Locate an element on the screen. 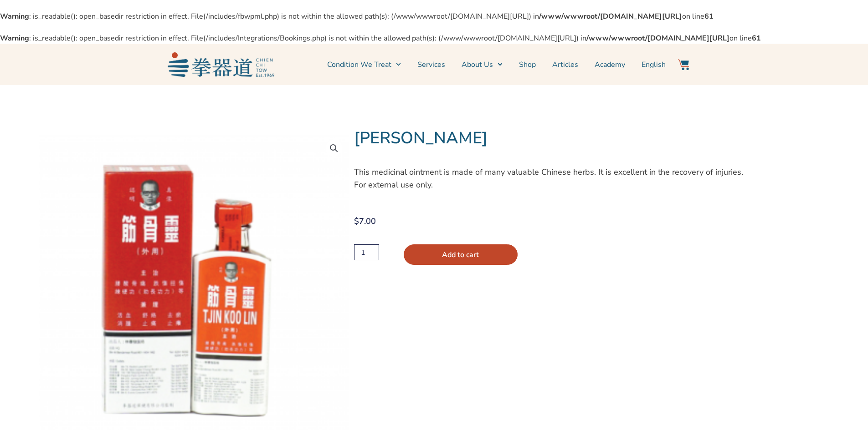 This screenshot has height=430, width=868. a: English is located at coordinates (653, 65).